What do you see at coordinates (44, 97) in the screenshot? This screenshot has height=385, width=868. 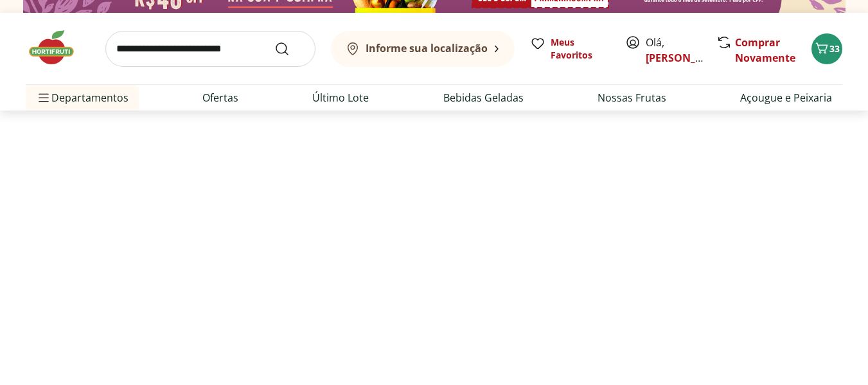 I see `button: Menu` at bounding box center [44, 97].